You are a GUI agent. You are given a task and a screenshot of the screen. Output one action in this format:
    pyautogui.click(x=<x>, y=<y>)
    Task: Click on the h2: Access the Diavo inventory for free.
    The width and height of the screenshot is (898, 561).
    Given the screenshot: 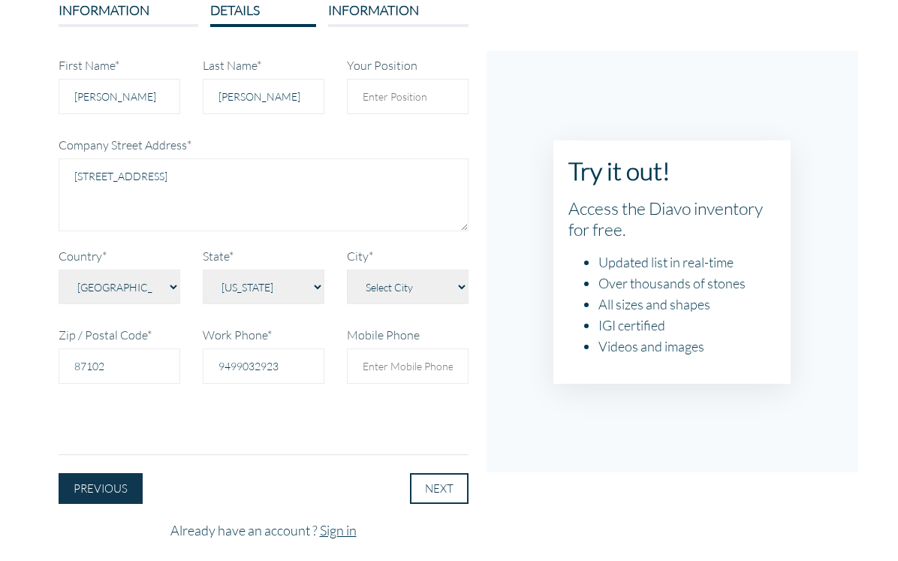 What is the action you would take?
    pyautogui.click(x=672, y=218)
    